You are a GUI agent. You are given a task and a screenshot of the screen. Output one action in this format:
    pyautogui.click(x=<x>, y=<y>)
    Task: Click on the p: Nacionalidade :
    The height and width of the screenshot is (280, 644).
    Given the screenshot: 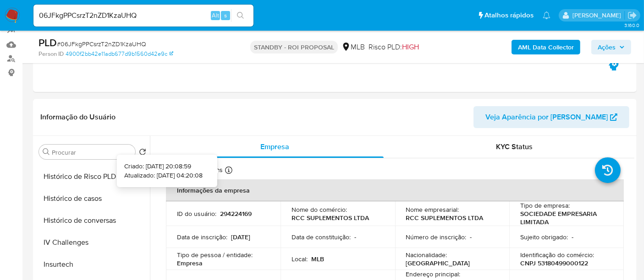 What is the action you would take?
    pyautogui.click(x=426, y=255)
    